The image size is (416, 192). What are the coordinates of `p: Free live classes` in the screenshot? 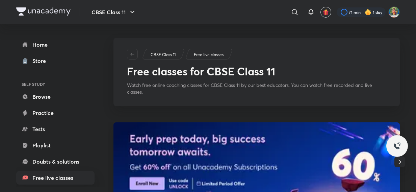 It's located at (209, 55).